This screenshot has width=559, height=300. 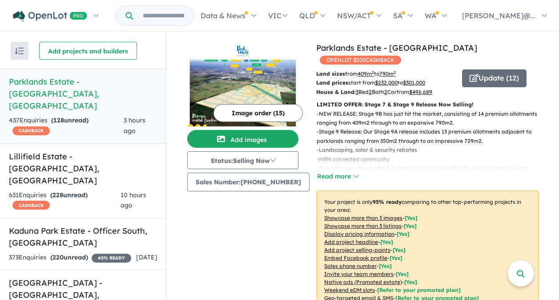 What do you see at coordinates (20, 51) in the screenshot?
I see `img: sort.svg` at bounding box center [20, 51].